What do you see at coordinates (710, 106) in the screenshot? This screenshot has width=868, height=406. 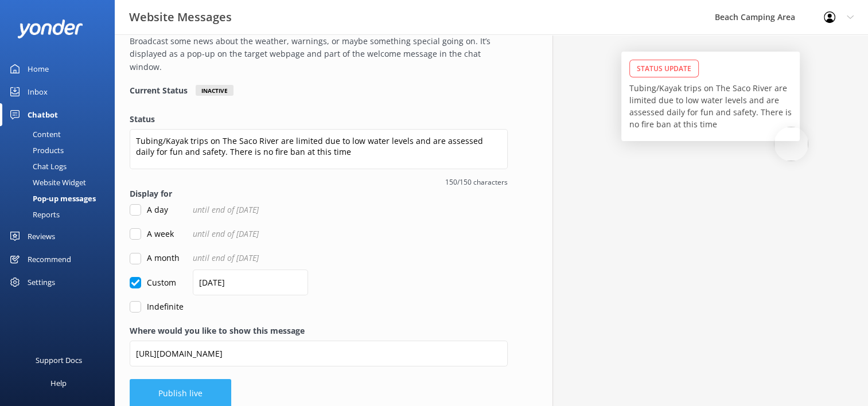 I see `p: Tubing/Kayak trips on The Saco River are limited due to low water levels and are assessed daily f...` at bounding box center [710, 106].